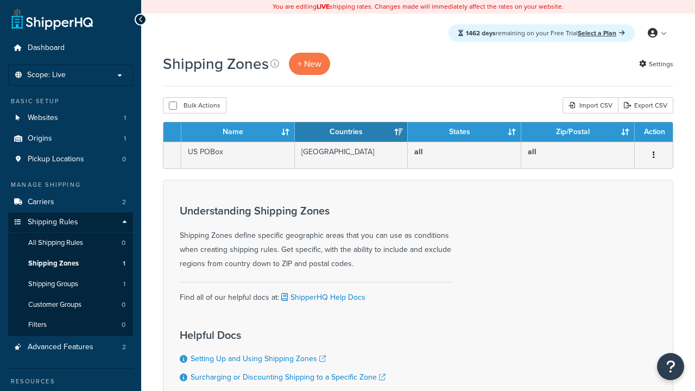 The image size is (695, 391). What do you see at coordinates (71, 101) in the screenshot?
I see `div: Basic Setup` at bounding box center [71, 101].